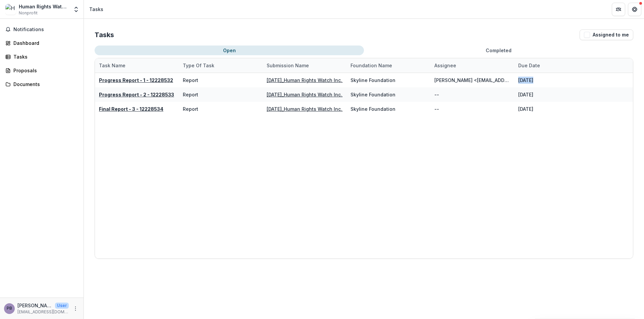 Image resolution: width=644 pixels, height=319 pixels. What do you see at coordinates (96, 9) in the screenshot?
I see `nav: breadcrumb` at bounding box center [96, 9].